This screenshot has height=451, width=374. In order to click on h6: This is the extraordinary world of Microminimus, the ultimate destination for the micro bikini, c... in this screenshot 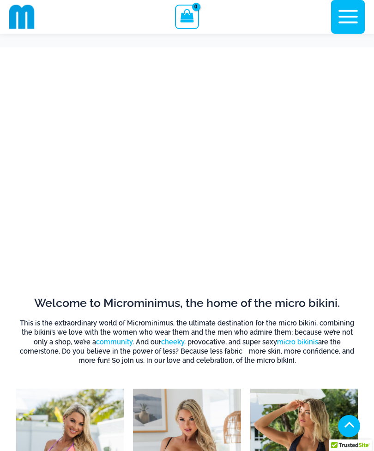, I will do `click(187, 342)`.